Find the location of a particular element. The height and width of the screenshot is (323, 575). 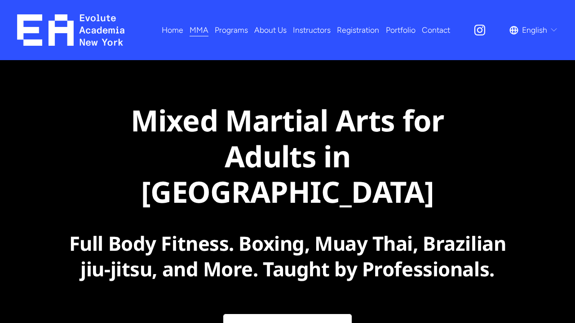

span: English is located at coordinates (534, 30).